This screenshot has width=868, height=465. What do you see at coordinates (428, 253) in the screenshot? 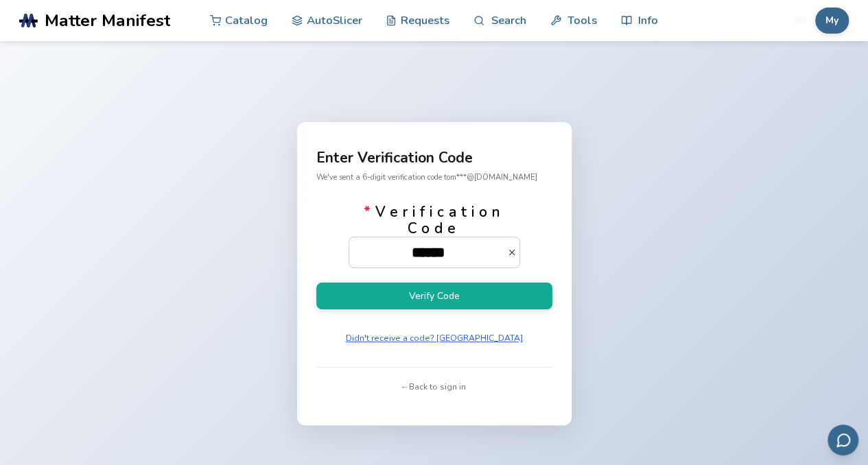
I see `input: *Verification Code` at bounding box center [428, 253].